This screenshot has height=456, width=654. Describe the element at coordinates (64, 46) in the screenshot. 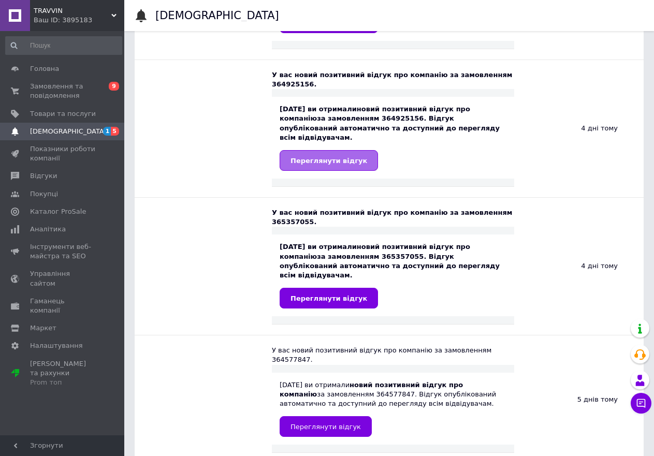

I see `input: Пошук` at that location.